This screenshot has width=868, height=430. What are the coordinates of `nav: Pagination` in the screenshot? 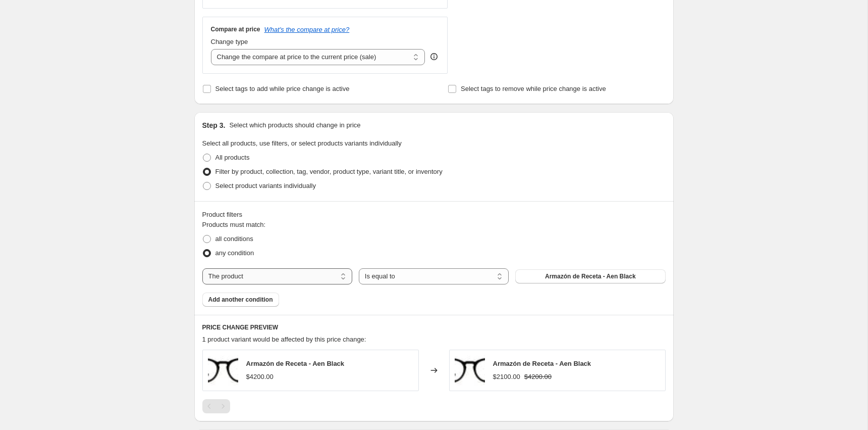 It's located at (216, 406).